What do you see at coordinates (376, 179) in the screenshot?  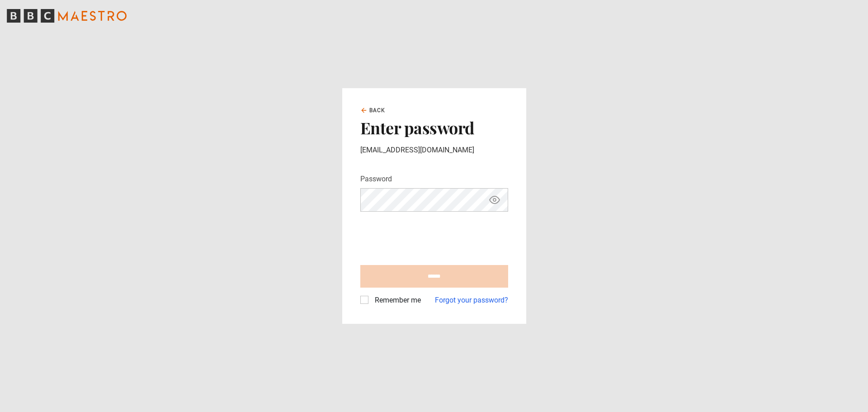 I see `label: Password` at bounding box center [376, 179].